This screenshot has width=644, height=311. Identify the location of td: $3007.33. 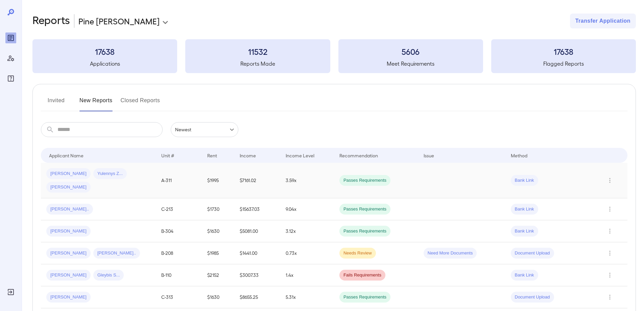
(257, 275).